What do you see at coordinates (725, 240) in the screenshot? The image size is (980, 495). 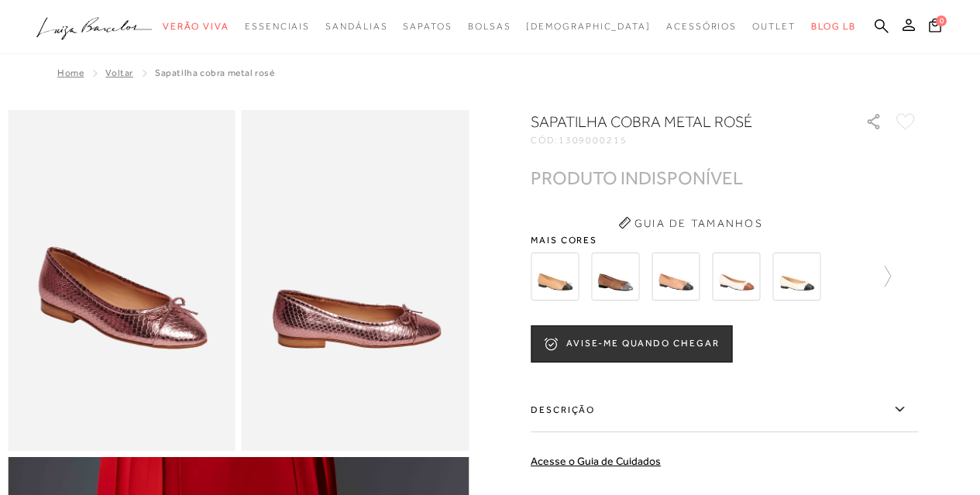 I see `span: Mais cores` at bounding box center [725, 240].